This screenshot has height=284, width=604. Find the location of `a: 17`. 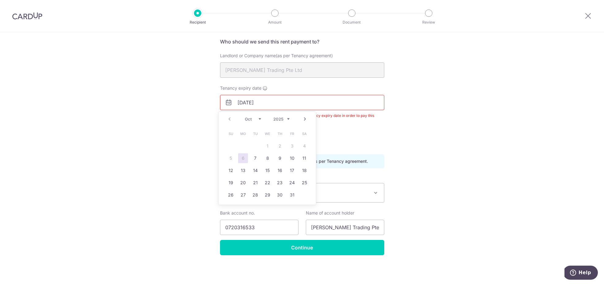

a: 17 is located at coordinates (292, 171).